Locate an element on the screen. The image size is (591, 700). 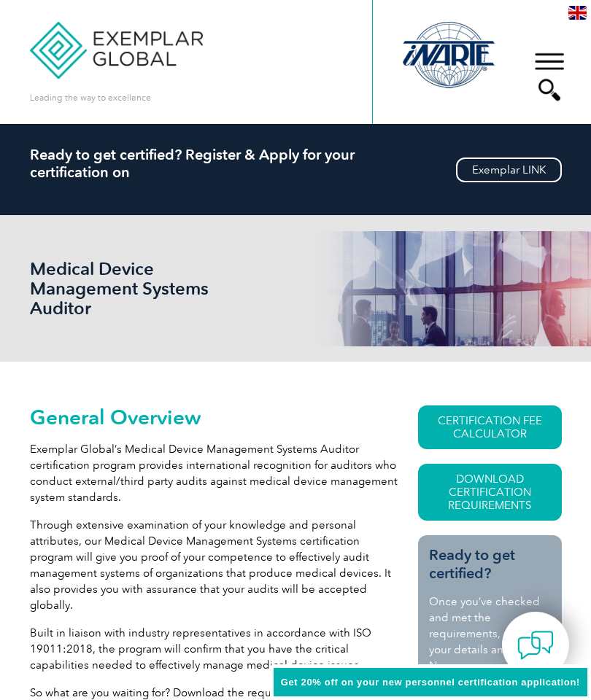
p: Built in liaison with industry representatives in accordance with ISO 19011:2018, the program wil... is located at coordinates (216, 649).